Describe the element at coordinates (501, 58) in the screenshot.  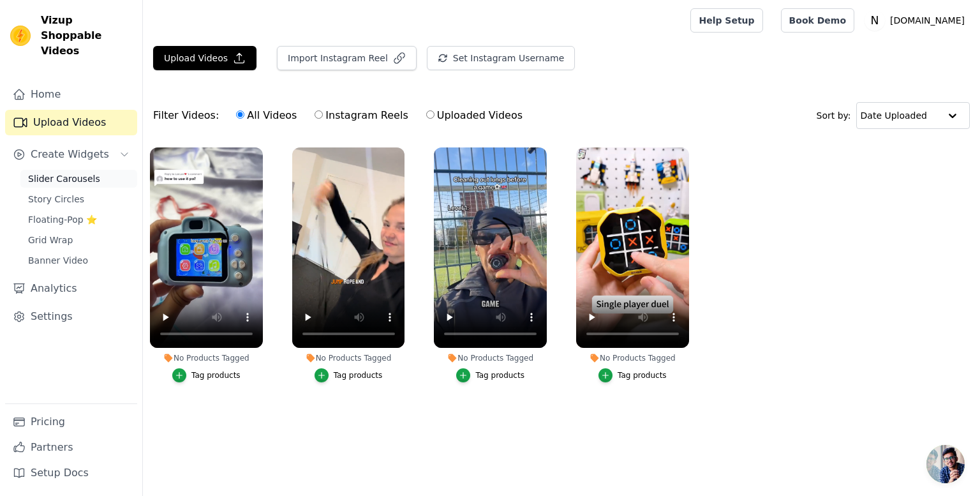
I see `button: Set Instagram Username` at that location.